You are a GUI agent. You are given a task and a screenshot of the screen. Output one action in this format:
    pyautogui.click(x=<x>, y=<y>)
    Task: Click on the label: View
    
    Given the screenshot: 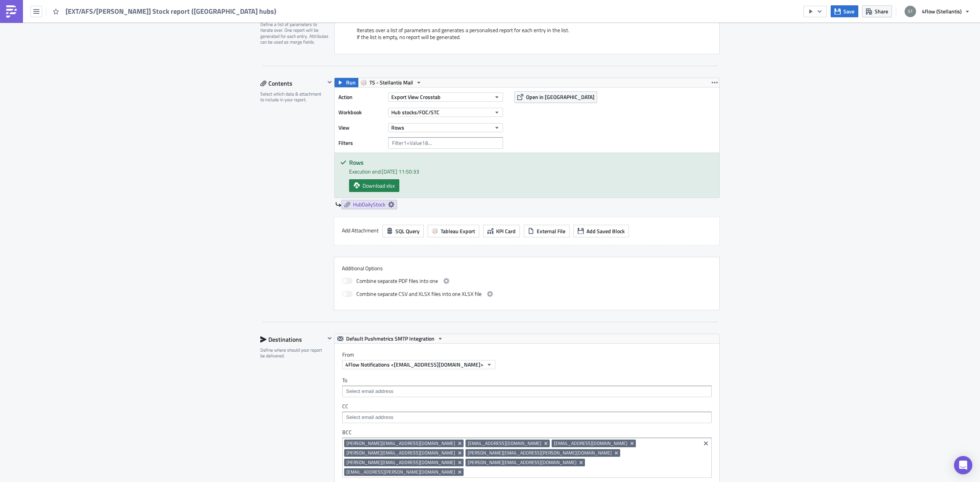 What is the action you would take?
    pyautogui.click(x=361, y=128)
    